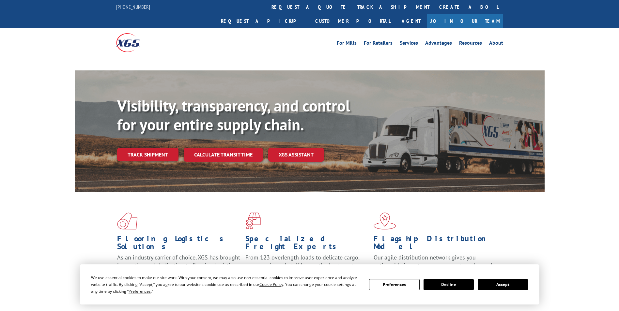  What do you see at coordinates (226, 285) in the screenshot?
I see `div: We use essential cookies to make our site work. With your consent, we may also use non-essential ...` at bounding box center [226, 285].